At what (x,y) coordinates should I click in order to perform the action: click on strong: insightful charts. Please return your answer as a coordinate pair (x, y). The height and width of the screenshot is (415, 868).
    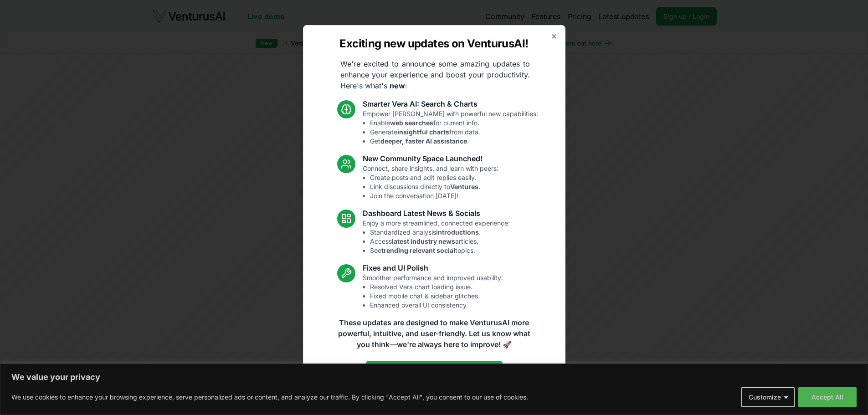
    Looking at the image, I should click on (423, 132).